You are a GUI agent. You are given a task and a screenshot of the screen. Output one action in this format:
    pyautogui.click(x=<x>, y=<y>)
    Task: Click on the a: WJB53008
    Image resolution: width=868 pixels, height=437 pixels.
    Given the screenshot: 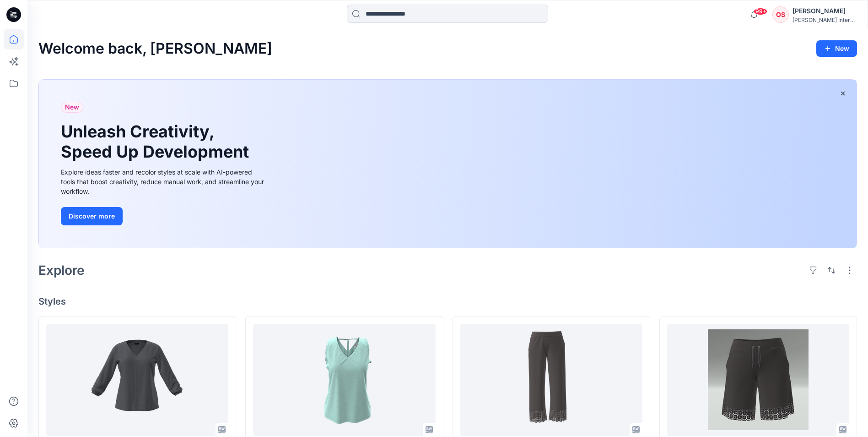 What is the action you would take?
    pyautogui.click(x=758, y=380)
    